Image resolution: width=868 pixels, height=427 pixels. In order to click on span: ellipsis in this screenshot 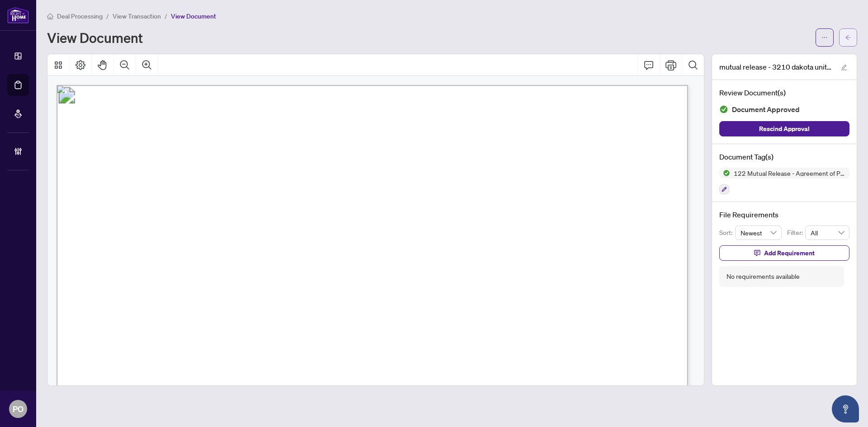, I will do `click(824, 38)`.